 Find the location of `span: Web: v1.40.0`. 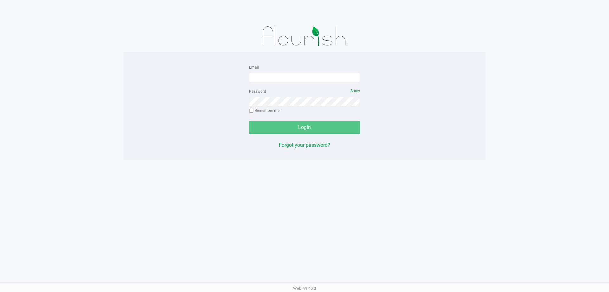

span: Web: v1.40.0 is located at coordinates (305, 288).